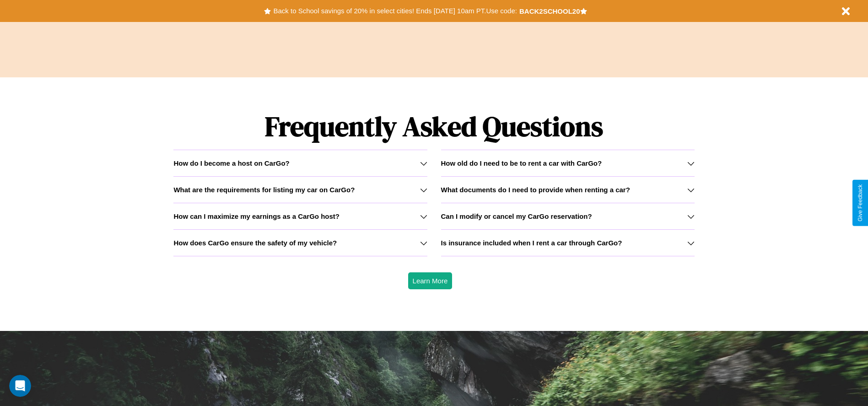 The height and width of the screenshot is (406, 868). Describe the element at coordinates (535, 190) in the screenshot. I see `h3: What documents do I need to provide when renting a car?` at that location.